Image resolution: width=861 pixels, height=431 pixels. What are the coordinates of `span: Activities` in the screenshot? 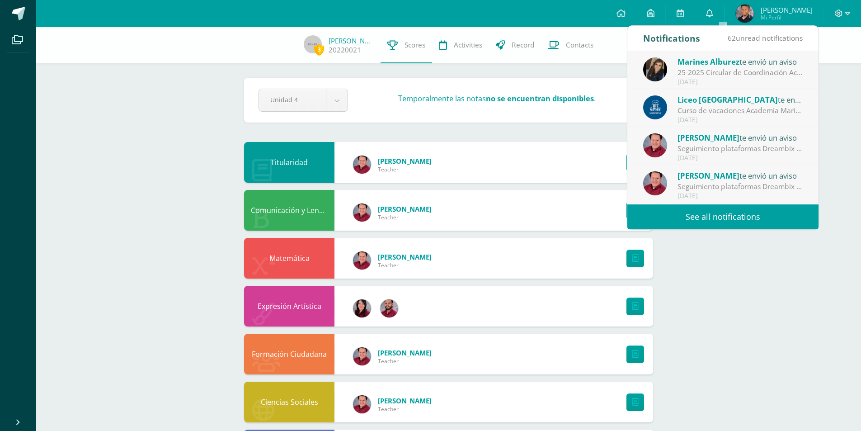 It's located at (468, 45).